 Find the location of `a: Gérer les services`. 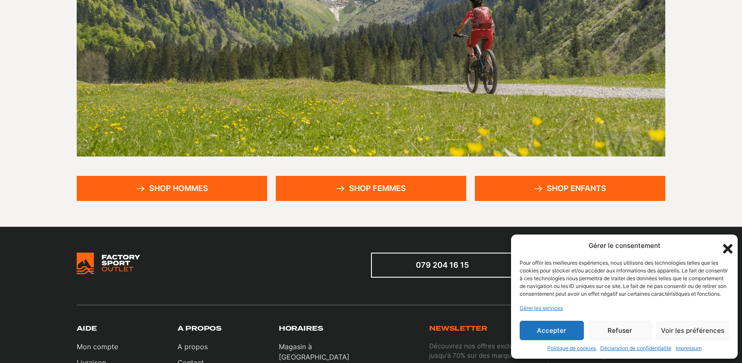

a: Gérer les services is located at coordinates (541, 308).